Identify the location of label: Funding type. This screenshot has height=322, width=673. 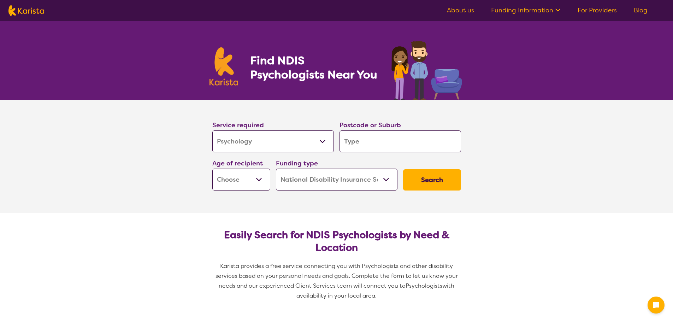
(297, 163).